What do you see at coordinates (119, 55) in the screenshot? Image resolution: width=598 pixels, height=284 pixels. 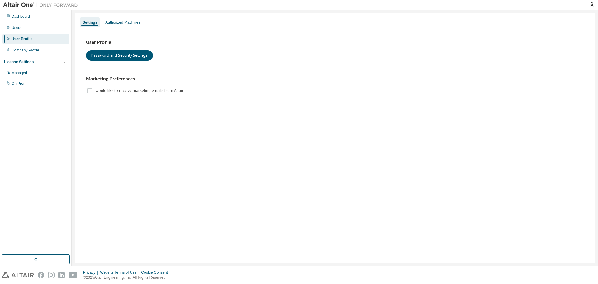 I see `button: Password and Security Settings` at bounding box center [119, 55].